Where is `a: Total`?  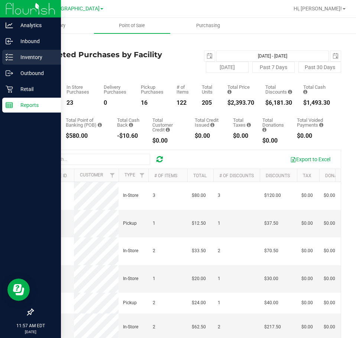
a: Total is located at coordinates (200, 176).